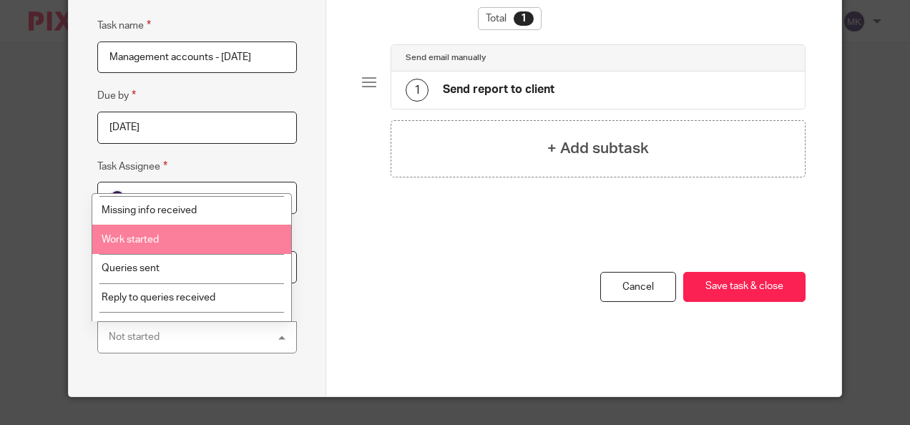  Describe the element at coordinates (117, 95) in the screenshot. I see `label: Due by` at that location.